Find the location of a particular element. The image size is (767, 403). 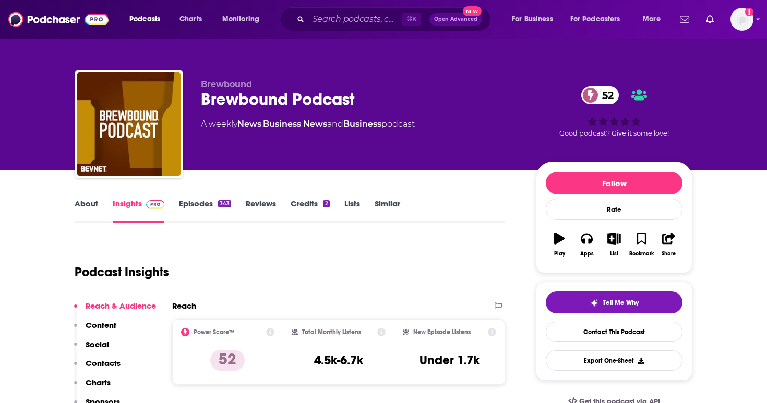

p: Charts is located at coordinates (98, 382).